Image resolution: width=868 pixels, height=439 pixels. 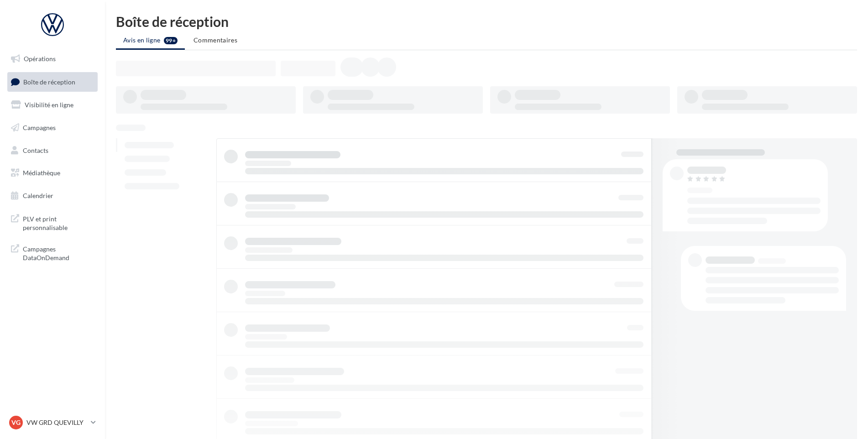 What do you see at coordinates (58, 222) in the screenshot?
I see `span: PLV et print personnalisable` at bounding box center [58, 222].